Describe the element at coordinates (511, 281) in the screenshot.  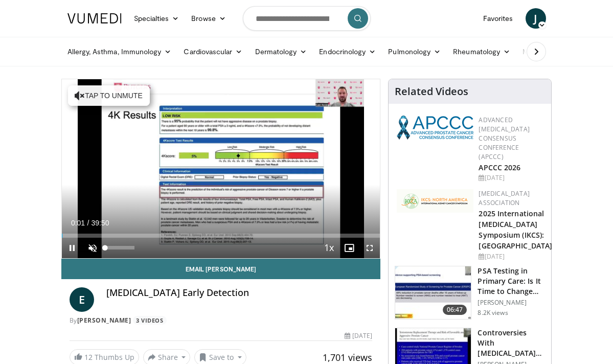
I see `h3: PSA Testing in Primary Care: Is It Time to Change Our Practice` at that location.